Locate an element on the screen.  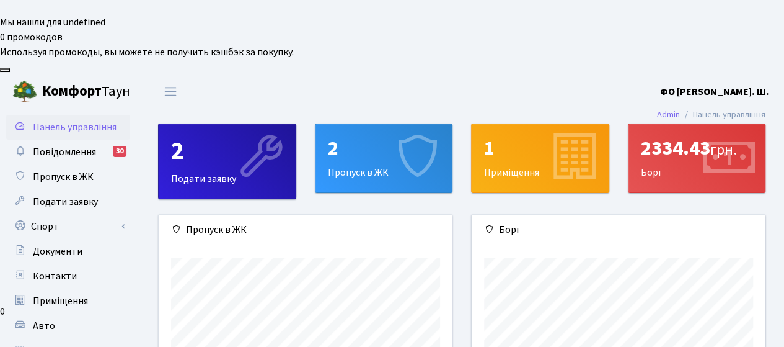
div: Приміщення is located at coordinates (540, 158).